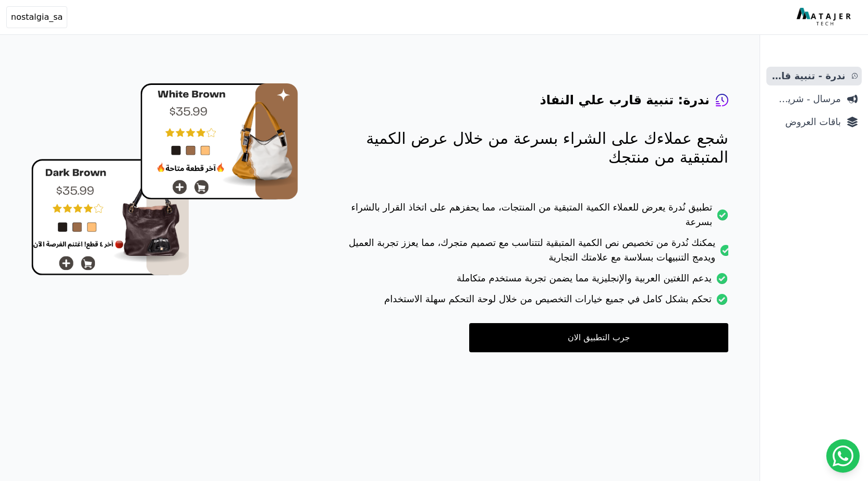 This screenshot has width=868, height=481. I want to click on img: hero, so click(165, 179).